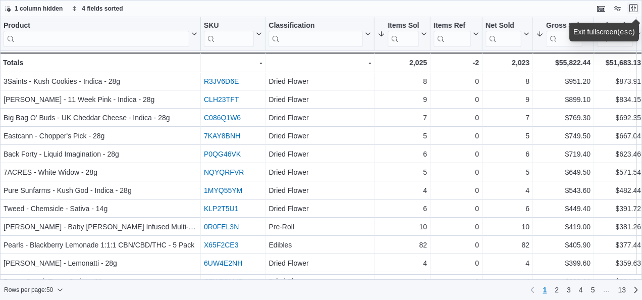 Image resolution: width=642 pixels, height=300 pixels. What do you see at coordinates (618, 9) in the screenshot?
I see `button: Display options` at bounding box center [618, 9].